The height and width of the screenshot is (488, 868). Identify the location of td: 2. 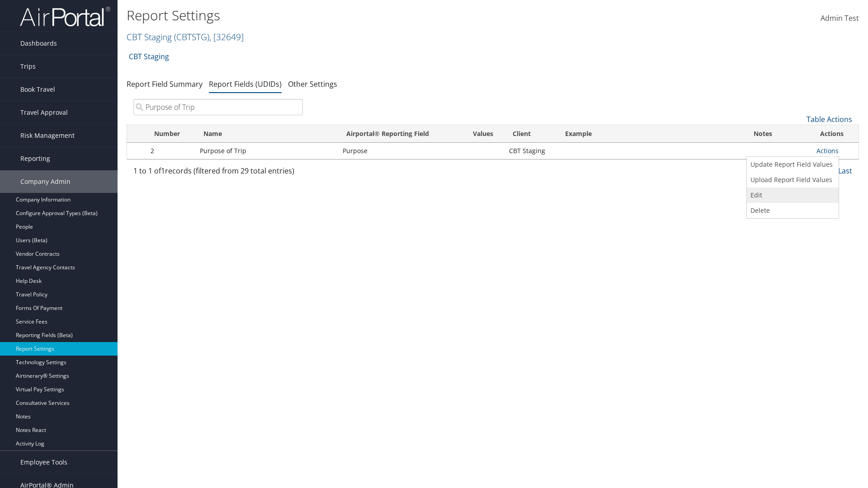
(171, 151).